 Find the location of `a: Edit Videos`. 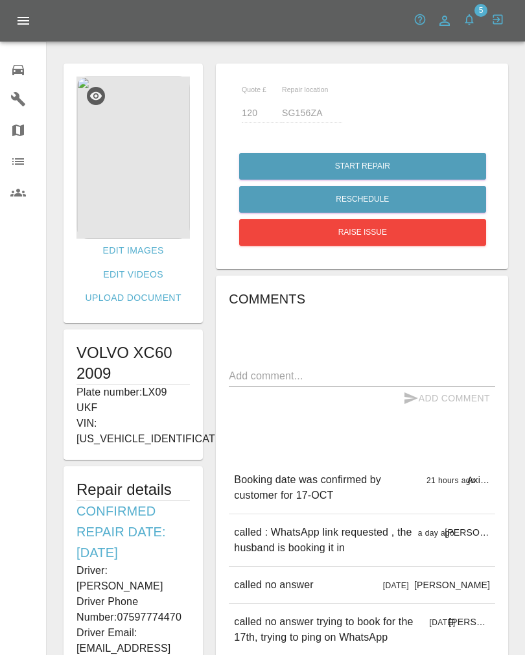

a: Edit Videos is located at coordinates (133, 274).